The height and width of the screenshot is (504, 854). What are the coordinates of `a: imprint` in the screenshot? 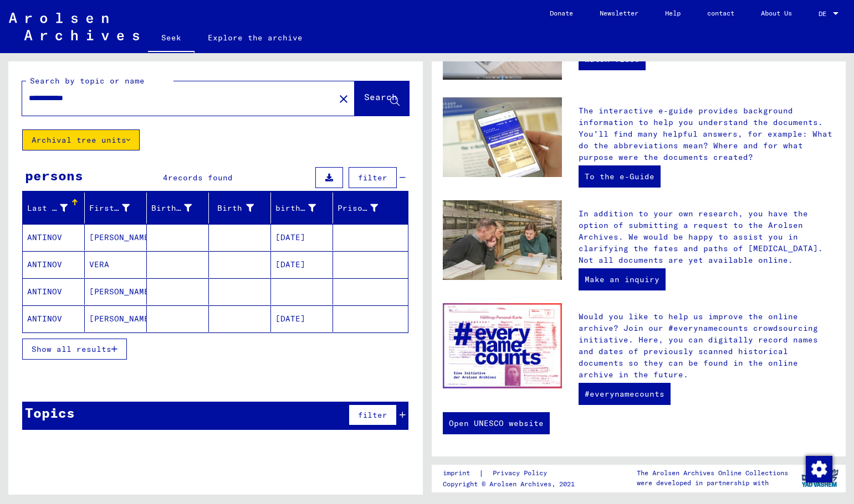 It's located at (461, 473).